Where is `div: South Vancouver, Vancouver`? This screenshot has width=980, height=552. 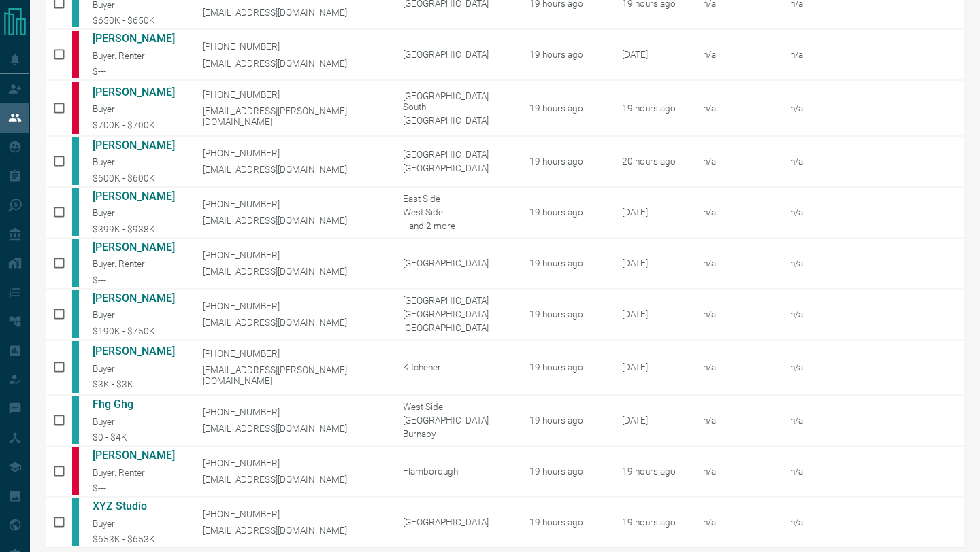
div: South Vancouver, Vancouver is located at coordinates (456, 226).